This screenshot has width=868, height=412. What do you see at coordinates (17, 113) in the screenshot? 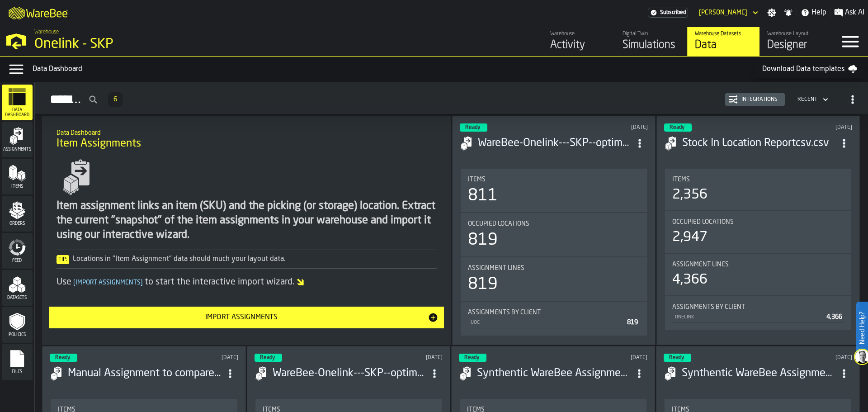
I see `span: Data Dashboard` at bounding box center [17, 113].